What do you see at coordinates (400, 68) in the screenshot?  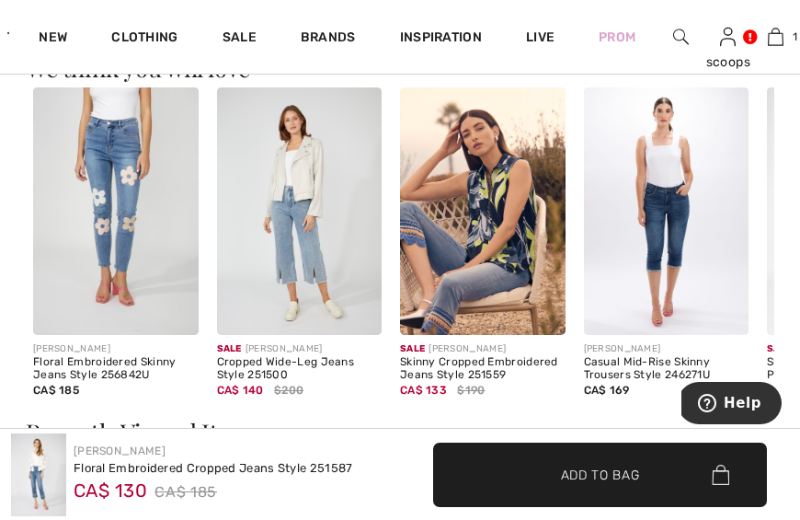 I see `h3: We think you will love` at bounding box center [400, 68].